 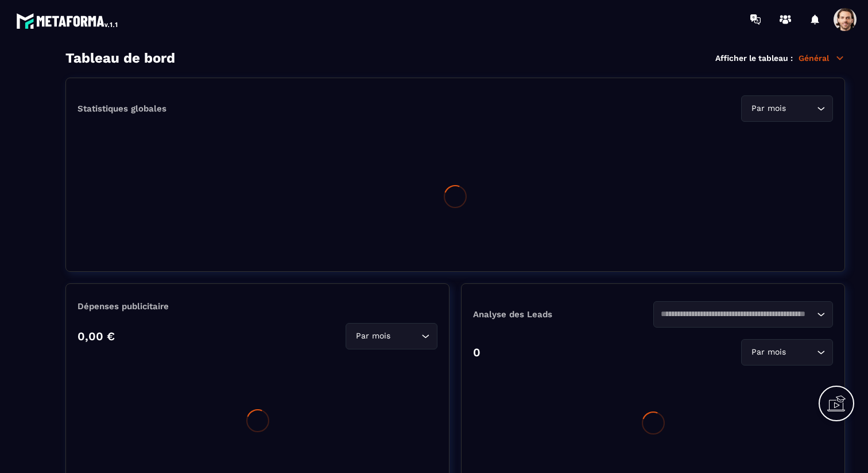 I want to click on p: Dépenses publicitaire, so click(x=257, y=306).